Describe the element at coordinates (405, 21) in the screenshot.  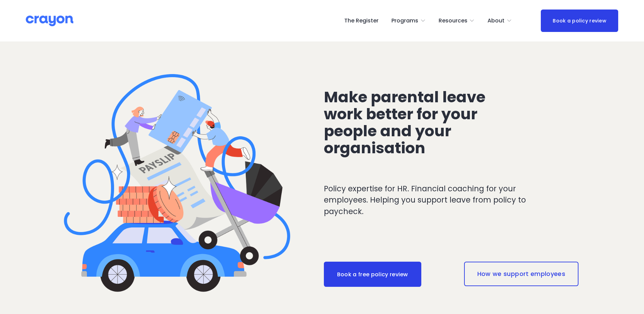
I see `span: Programs` at that location.